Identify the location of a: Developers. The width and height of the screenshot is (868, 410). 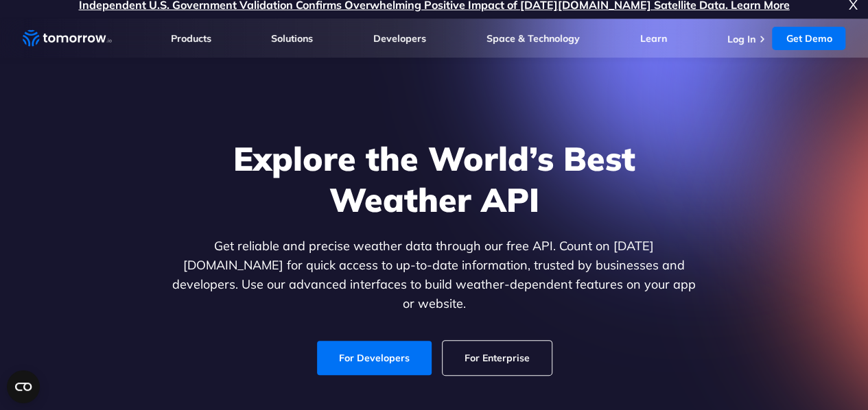
(399, 39).